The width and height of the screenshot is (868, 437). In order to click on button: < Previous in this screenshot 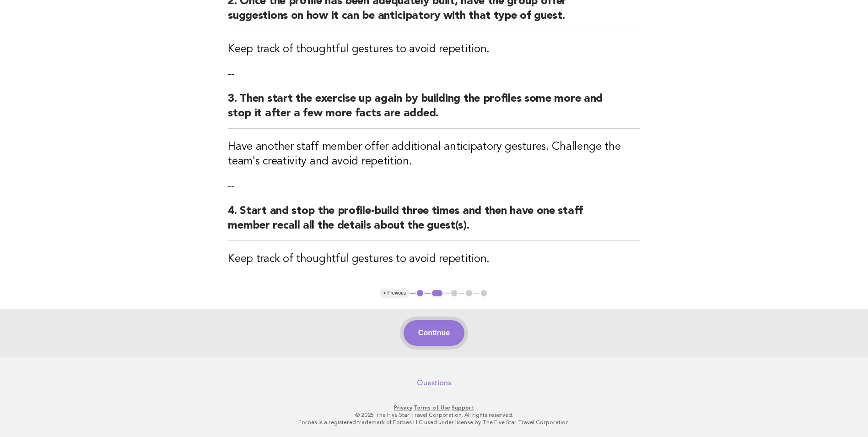, I will do `click(394, 293)`.